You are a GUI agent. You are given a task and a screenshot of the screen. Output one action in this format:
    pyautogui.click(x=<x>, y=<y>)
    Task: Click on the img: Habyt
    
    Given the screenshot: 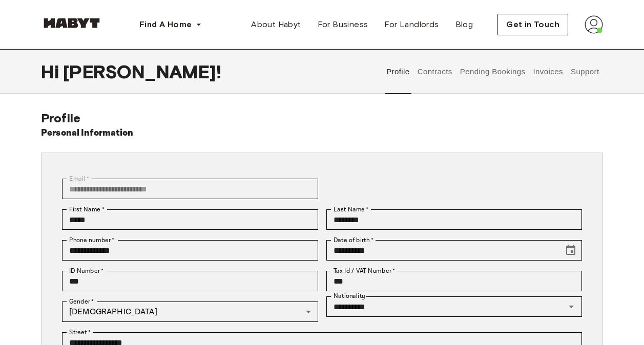 What is the action you would take?
    pyautogui.click(x=72, y=23)
    